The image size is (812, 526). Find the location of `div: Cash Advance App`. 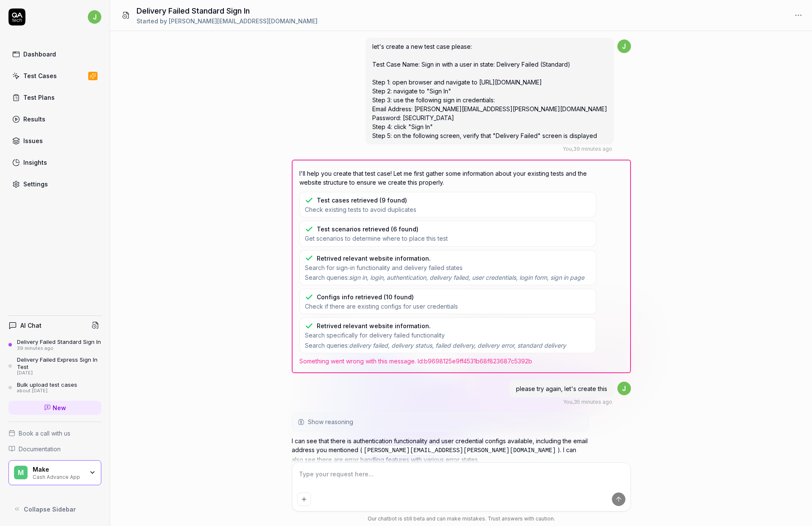

div: Cash Advance App is located at coordinates (58, 476).